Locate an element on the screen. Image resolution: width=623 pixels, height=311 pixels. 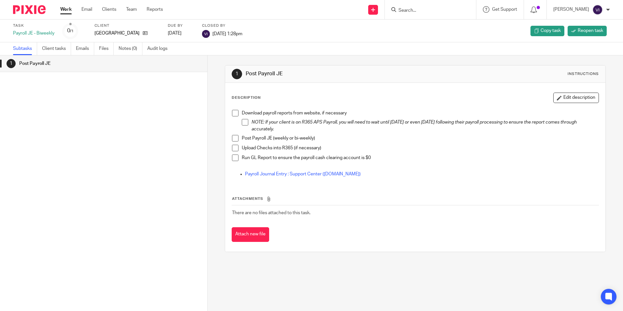
a: Copy task is located at coordinates (548, 31).